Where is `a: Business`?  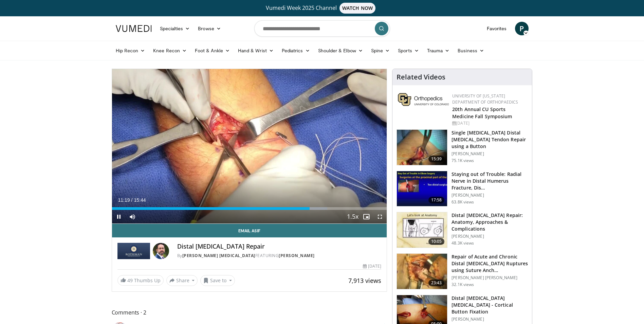 a: Business is located at coordinates (471, 50).